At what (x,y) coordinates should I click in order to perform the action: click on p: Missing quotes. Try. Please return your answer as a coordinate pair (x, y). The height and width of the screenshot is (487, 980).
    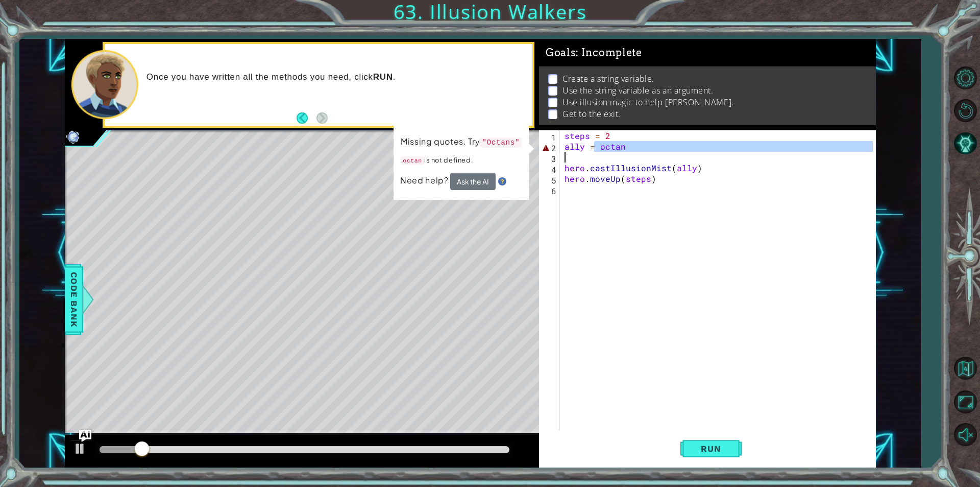
    Looking at the image, I should click on (461, 142).